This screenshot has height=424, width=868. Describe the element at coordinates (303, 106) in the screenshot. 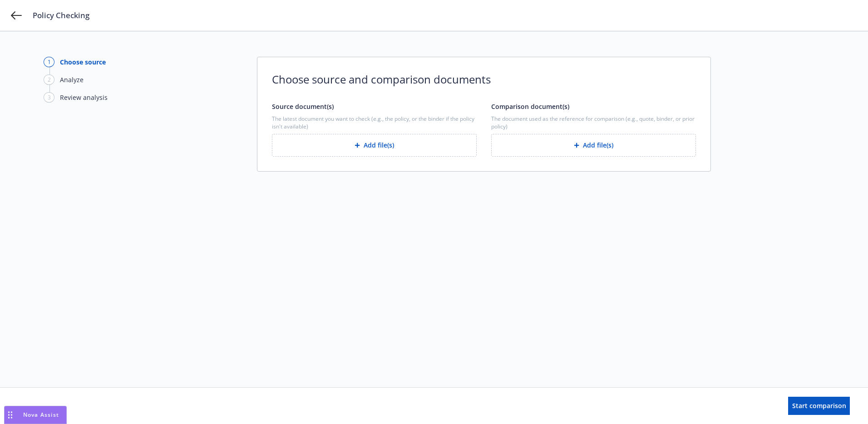

I see `span: Source document(s)` at that location.